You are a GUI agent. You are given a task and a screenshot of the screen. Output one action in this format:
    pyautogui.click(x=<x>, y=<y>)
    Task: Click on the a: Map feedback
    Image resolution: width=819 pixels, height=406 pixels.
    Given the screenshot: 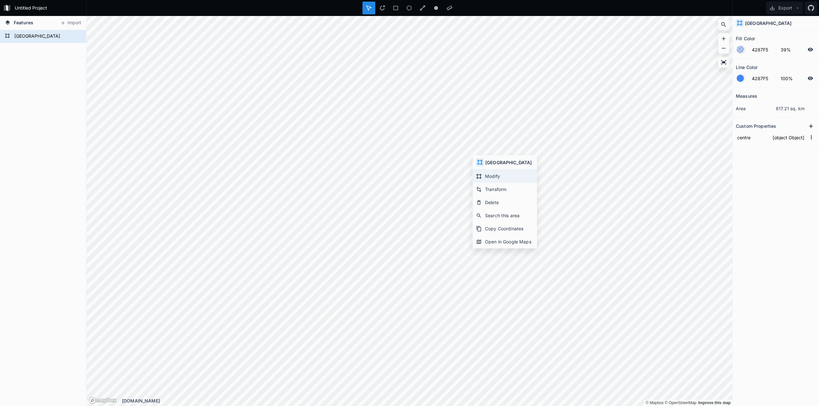 What is the action you would take?
    pyautogui.click(x=714, y=403)
    